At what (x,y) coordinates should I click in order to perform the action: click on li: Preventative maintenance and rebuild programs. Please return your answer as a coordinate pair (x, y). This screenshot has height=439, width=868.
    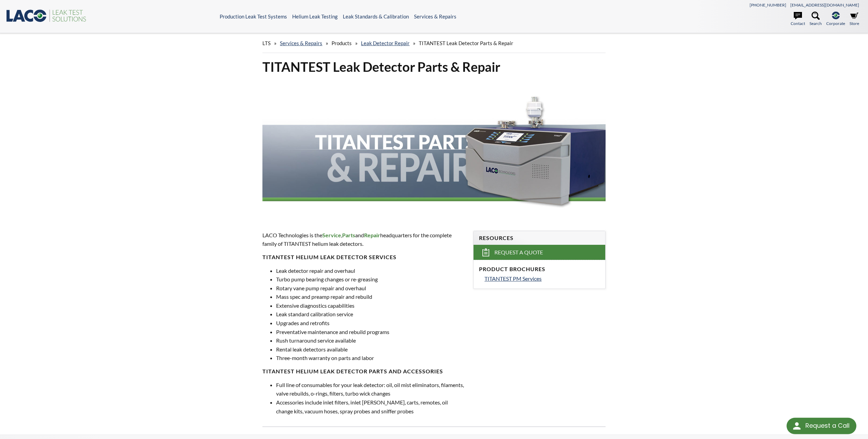
    Looking at the image, I should click on (370, 332).